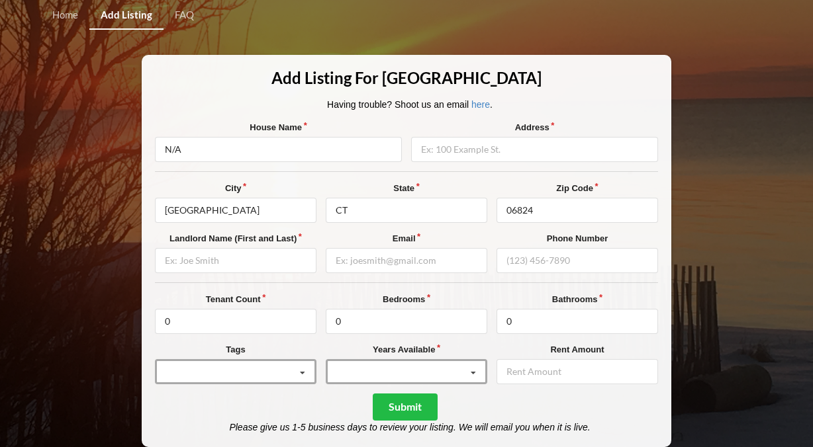  Describe the element at coordinates (236, 350) in the screenshot. I see `label: Tags` at that location.